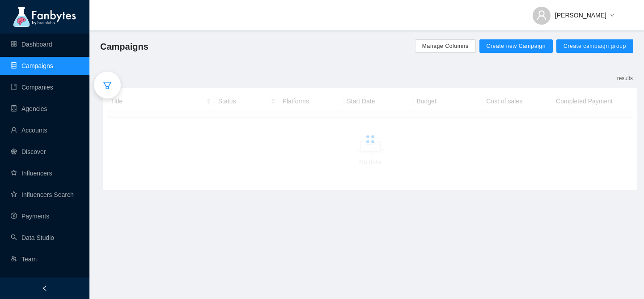 This screenshot has height=299, width=644. Describe the element at coordinates (445, 46) in the screenshot. I see `button: Manage Columns` at that location.